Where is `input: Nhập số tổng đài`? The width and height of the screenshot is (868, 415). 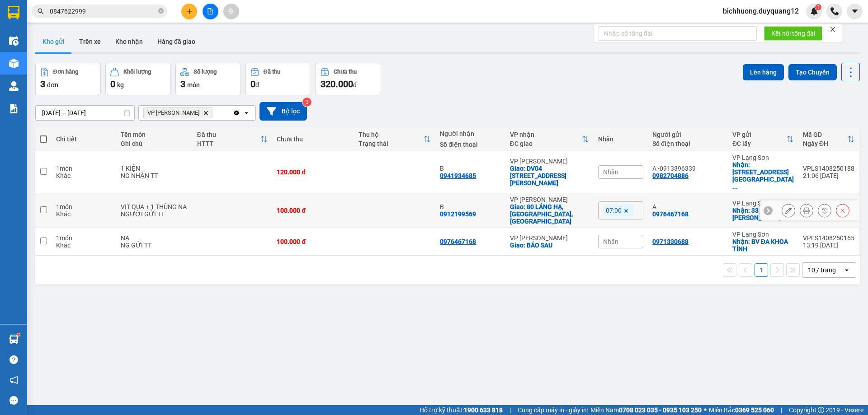 input: Nhập số tổng đài is located at coordinates (678, 33).